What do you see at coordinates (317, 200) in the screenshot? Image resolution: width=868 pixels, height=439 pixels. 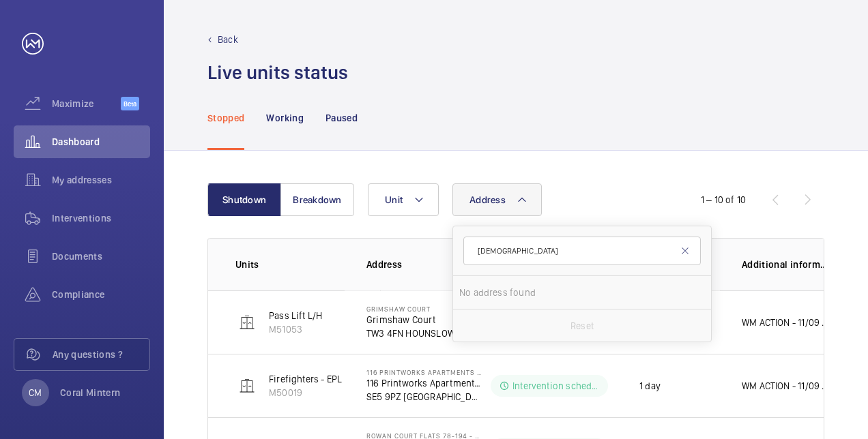 I see `button: Breakdown` at bounding box center [317, 200].